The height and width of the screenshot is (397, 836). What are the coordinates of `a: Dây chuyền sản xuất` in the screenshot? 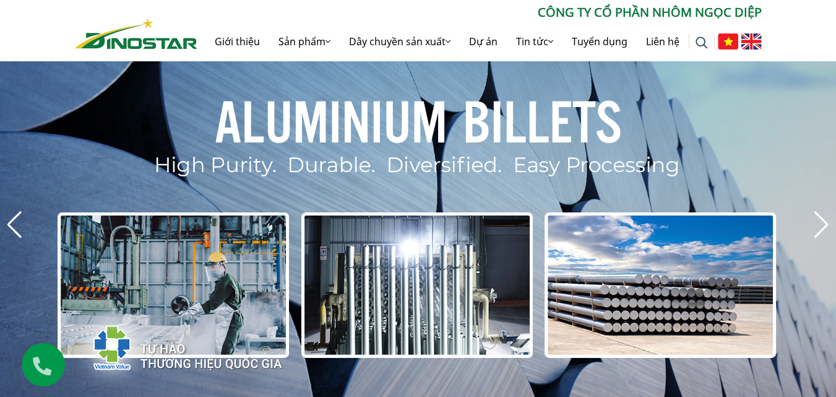 It's located at (400, 41).